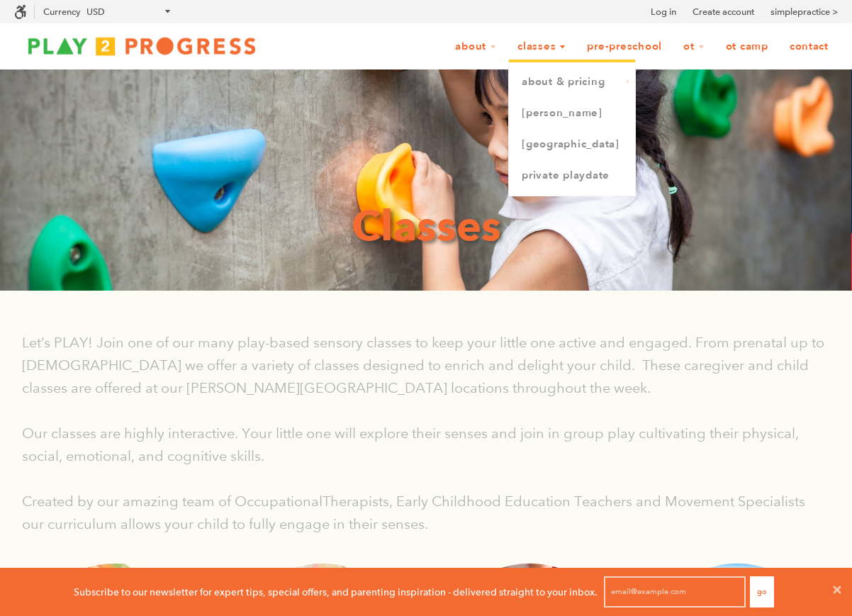 This screenshot has height=616, width=852. I want to click on a: Create account, so click(723, 12).